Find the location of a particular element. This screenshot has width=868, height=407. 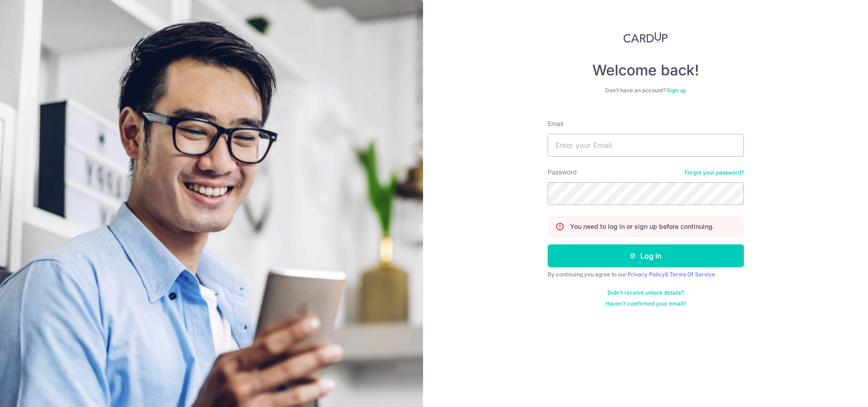

a: Privacy Policy is located at coordinates (646, 274).